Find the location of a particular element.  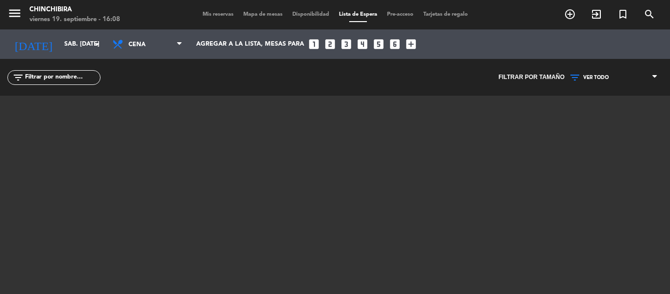

span: Cena is located at coordinates (152, 45).